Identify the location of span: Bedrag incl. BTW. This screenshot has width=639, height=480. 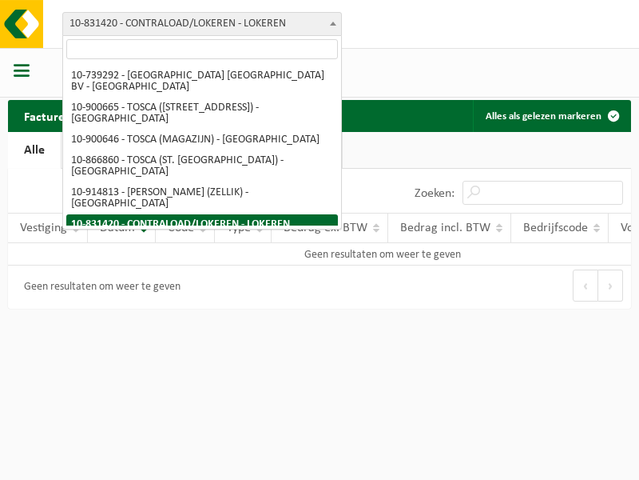
(445, 228).